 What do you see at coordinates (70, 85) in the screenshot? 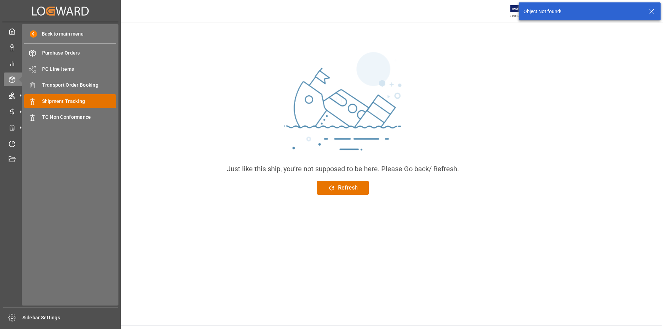
I see `a: Transport Order Booking` at bounding box center [70, 85].